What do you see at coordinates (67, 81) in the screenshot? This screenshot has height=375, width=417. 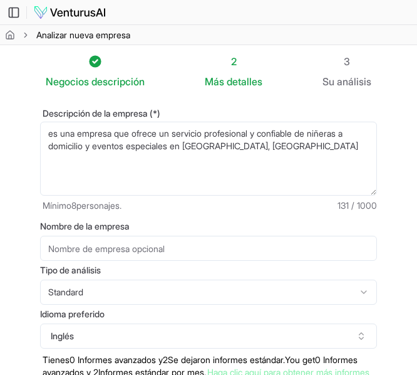 I see `font: Negocios` at bounding box center [67, 81].